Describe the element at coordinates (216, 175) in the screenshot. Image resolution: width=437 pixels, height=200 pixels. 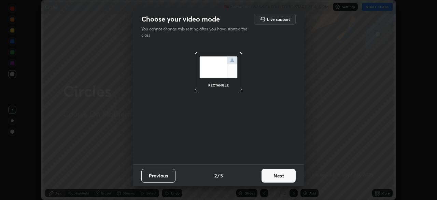
I see `h4: 2` at that location.